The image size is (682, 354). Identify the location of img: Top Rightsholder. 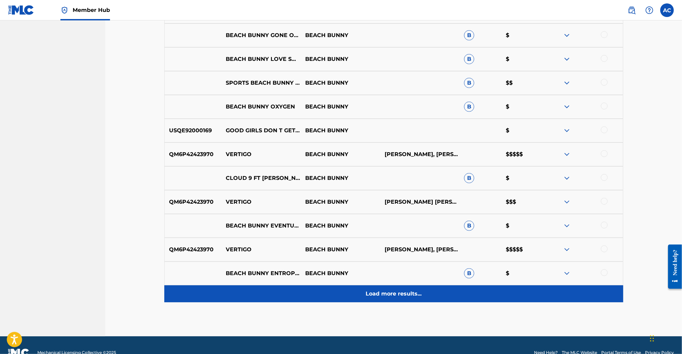
(65, 10).